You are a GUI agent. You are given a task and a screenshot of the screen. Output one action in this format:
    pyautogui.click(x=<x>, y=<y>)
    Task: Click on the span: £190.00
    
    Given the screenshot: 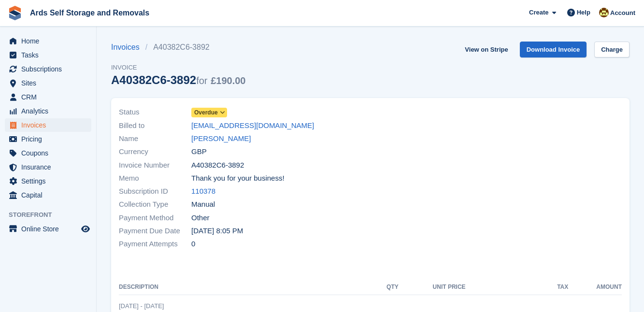 What is the action you would take?
    pyautogui.click(x=228, y=81)
    